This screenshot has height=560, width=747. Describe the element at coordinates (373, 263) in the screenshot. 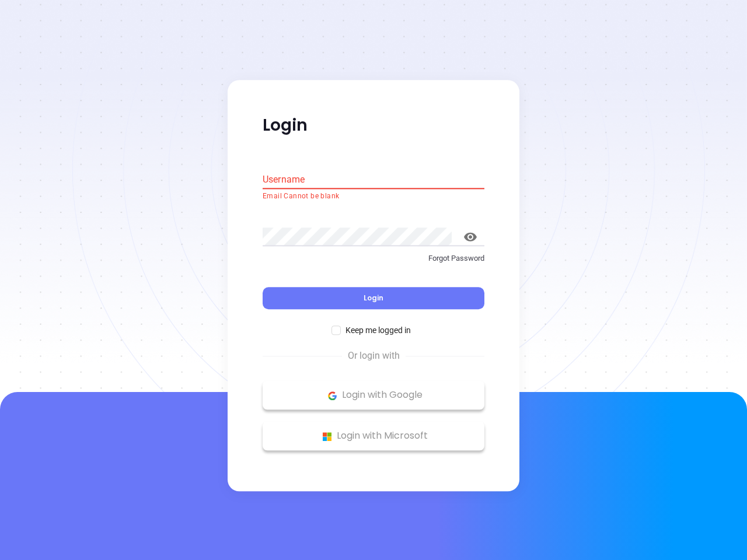

I see `a: Forgot Password` at that location.